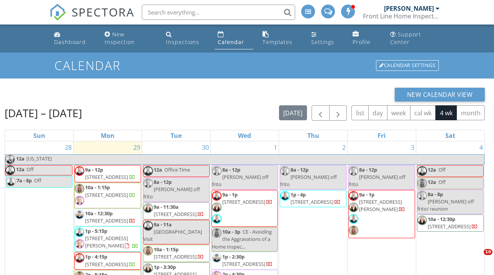 Image resolution: width=494 pixels, height=275 pixels. What do you see at coordinates (182, 42) in the screenshot?
I see `div: Inspections` at bounding box center [182, 42].